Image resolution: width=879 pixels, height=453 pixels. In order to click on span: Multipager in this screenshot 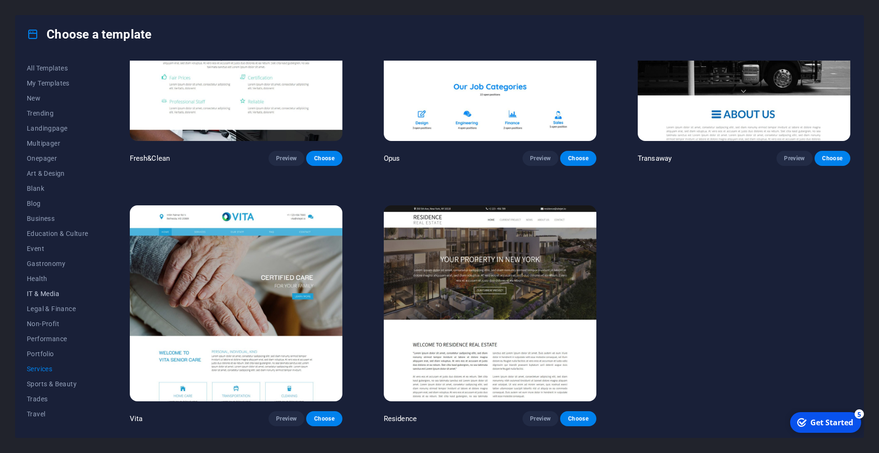, I will do `click(57, 143)`.